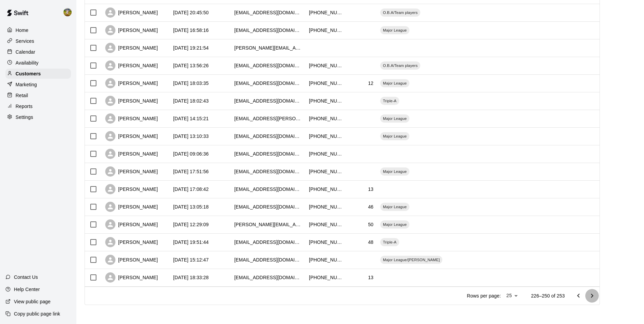  I want to click on div: Jhonny Montoya, so click(69, 12).